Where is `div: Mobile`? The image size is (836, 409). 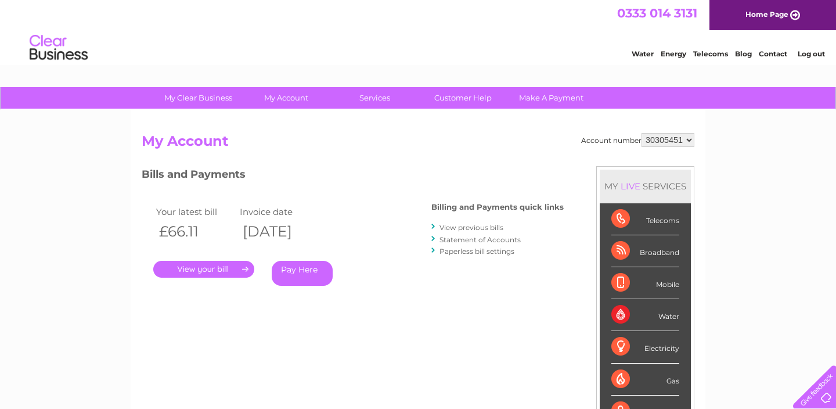
div: Mobile is located at coordinates (645, 283).